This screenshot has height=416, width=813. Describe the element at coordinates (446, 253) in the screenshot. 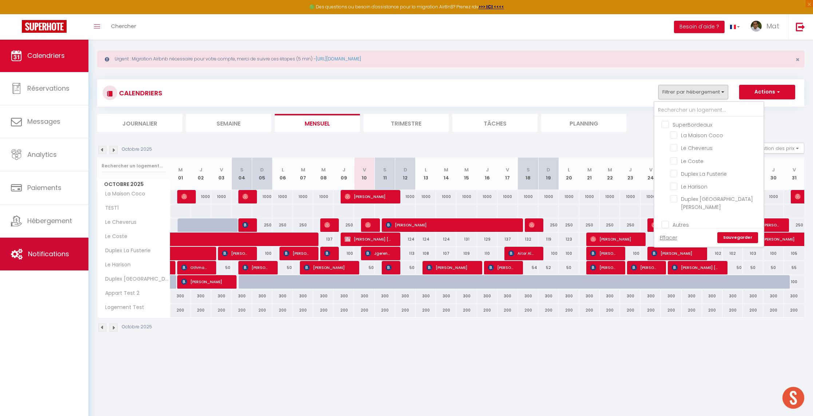

I see `div: 107` at that location.